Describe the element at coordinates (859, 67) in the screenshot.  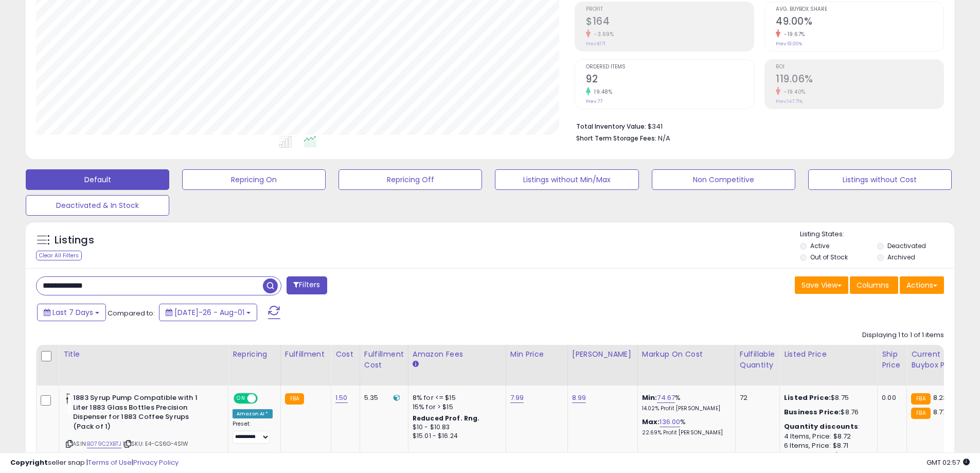
I see `span: ROI` at that location.